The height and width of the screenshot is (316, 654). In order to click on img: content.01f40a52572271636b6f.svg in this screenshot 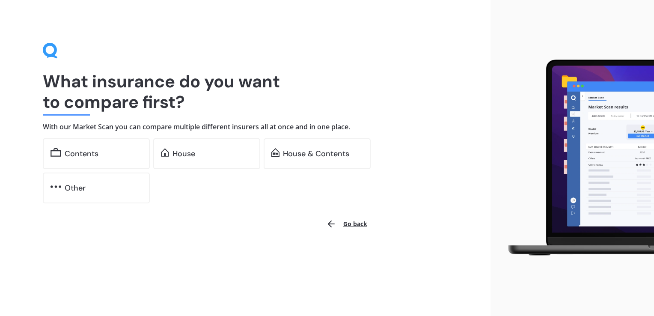, I will do `click(56, 152)`.